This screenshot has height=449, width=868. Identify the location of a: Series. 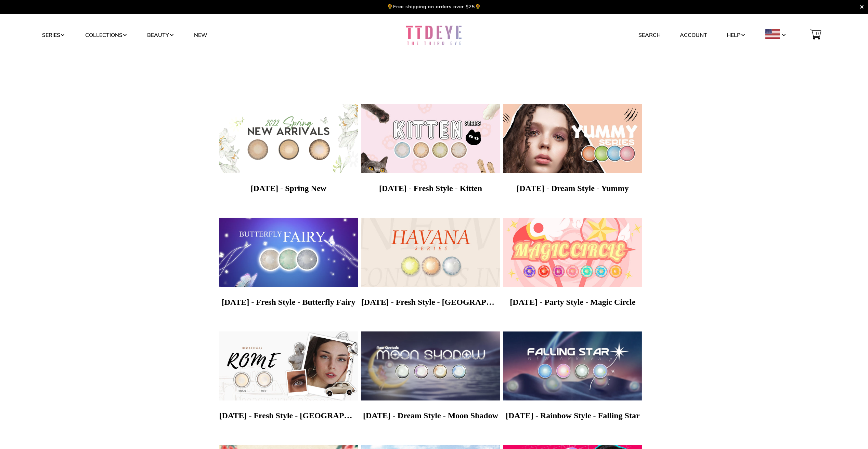
(53, 36).